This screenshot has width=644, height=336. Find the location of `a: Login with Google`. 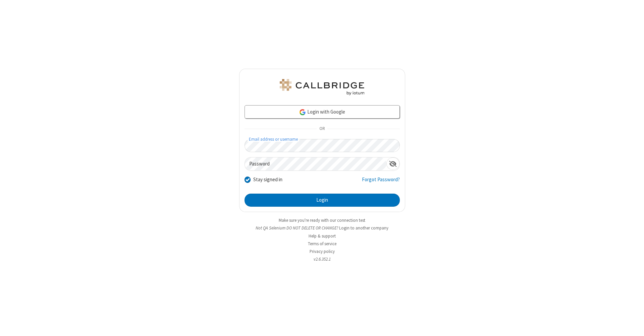

a: Login with Google is located at coordinates (322, 112).